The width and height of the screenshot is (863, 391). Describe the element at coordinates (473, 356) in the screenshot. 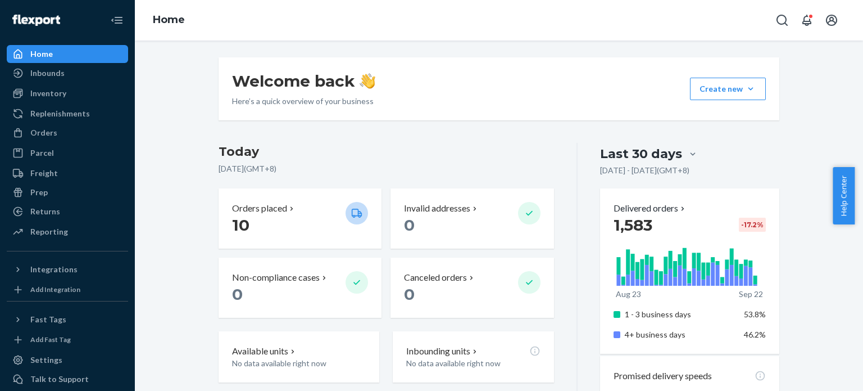

I see `button: Inbounding unitsNo data available right now` at that location.